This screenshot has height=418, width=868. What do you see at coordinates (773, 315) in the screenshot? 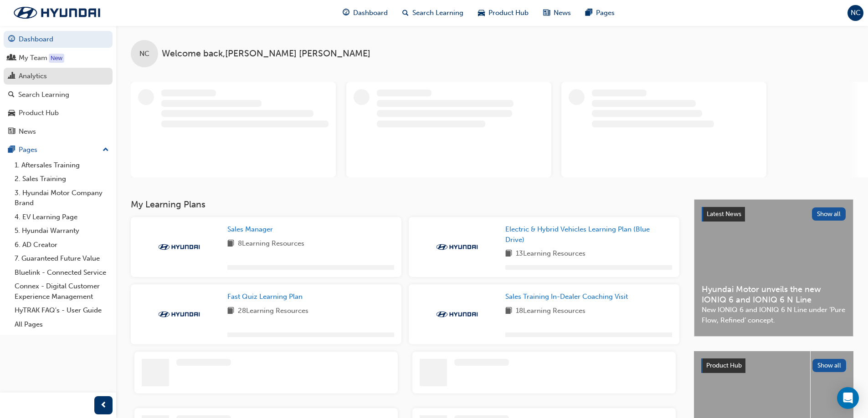
I see `span: New IONIQ 6 and IONIQ 6 N Line under ‘Pure Flow, Refined’ concept.` at bounding box center [773, 315].